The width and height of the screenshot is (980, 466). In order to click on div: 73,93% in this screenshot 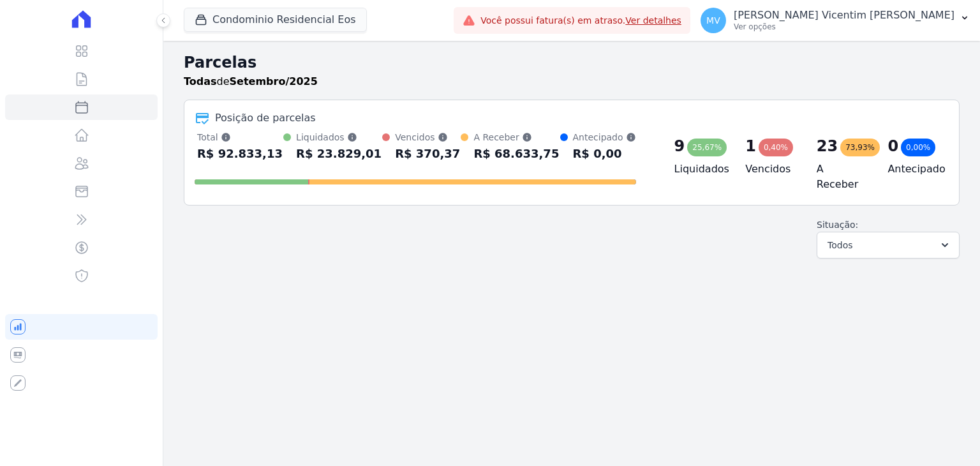, I will do `click(860, 148)`.